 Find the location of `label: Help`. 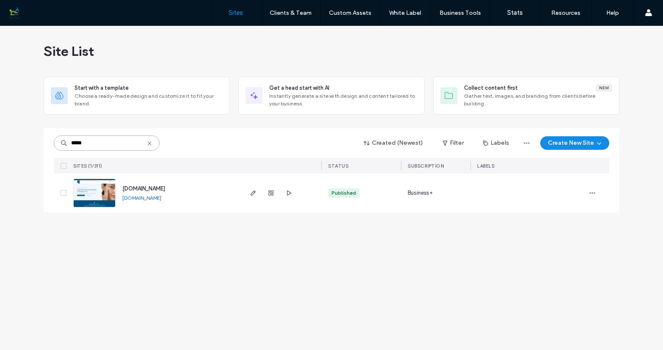

label: Help is located at coordinates (613, 13).